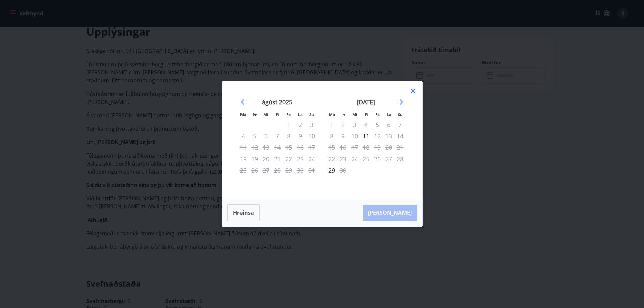  Describe the element at coordinates (389, 159) in the screenshot. I see `td: Not available. laugardagur, 27. september 2025` at that location.